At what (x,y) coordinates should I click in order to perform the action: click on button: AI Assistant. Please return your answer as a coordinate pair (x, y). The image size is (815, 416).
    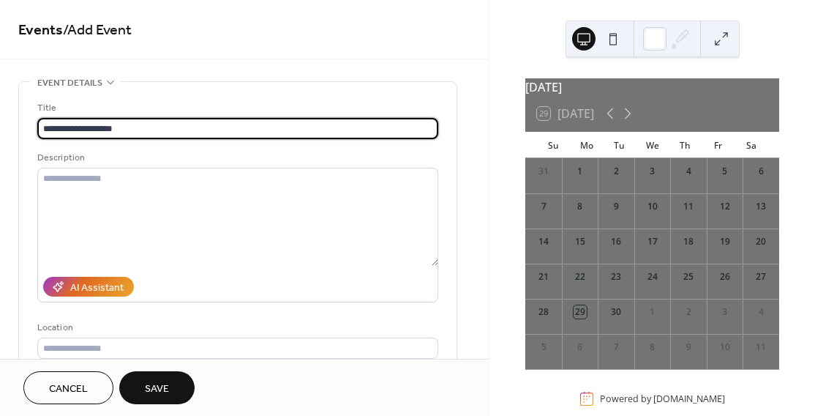
    Looking at the image, I should click on (89, 286).